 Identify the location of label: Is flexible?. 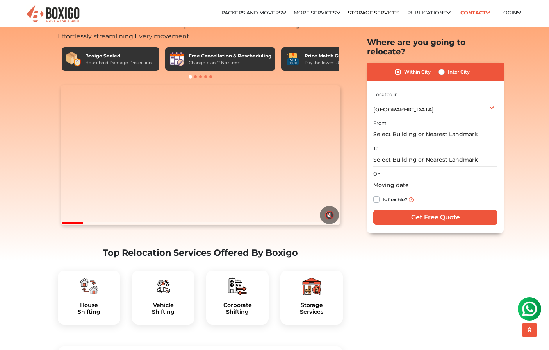
(395, 199).